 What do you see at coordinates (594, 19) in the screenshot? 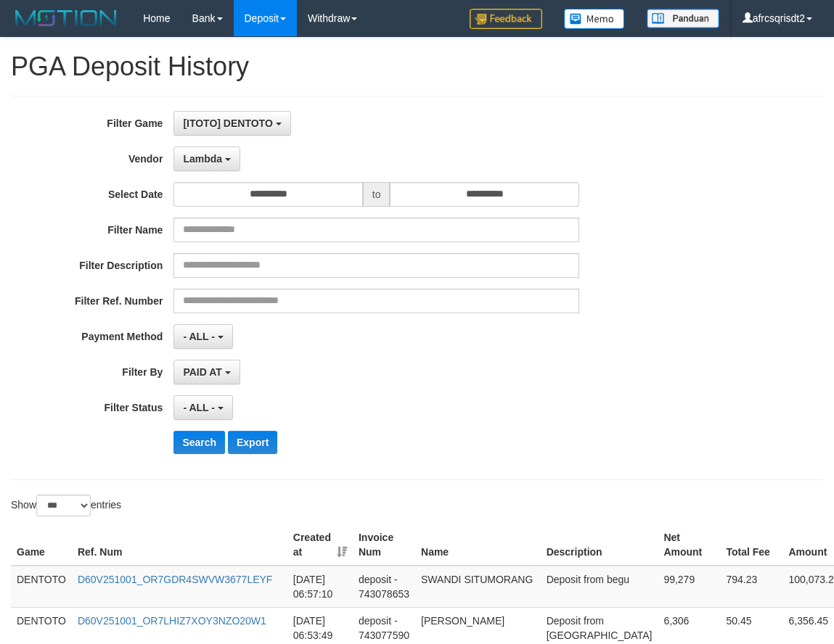
I see `img: Button%20Memo.svg` at bounding box center [594, 19].